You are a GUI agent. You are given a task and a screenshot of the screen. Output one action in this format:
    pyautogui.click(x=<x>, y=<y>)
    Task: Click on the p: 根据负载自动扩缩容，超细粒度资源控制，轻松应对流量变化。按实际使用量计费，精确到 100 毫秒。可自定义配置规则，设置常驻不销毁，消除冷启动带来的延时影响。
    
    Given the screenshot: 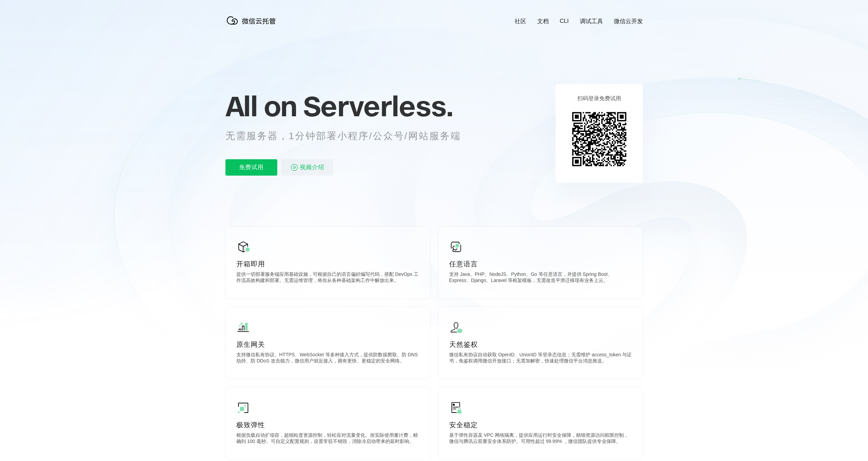 What is the action you would take?
    pyautogui.click(x=327, y=439)
    